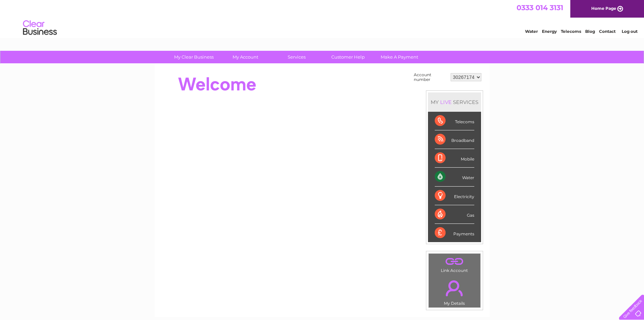 This screenshot has width=644, height=320. What do you see at coordinates (531, 31) in the screenshot?
I see `a: Water` at bounding box center [531, 31].